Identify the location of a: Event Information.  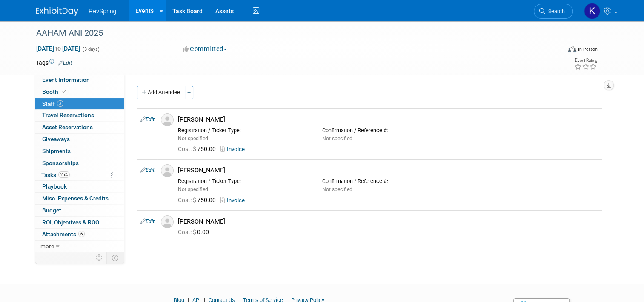
(80, 80).